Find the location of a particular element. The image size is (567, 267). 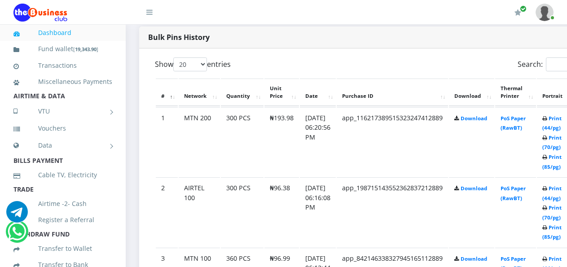

a: Airtime -2- Cash is located at coordinates (63, 204).